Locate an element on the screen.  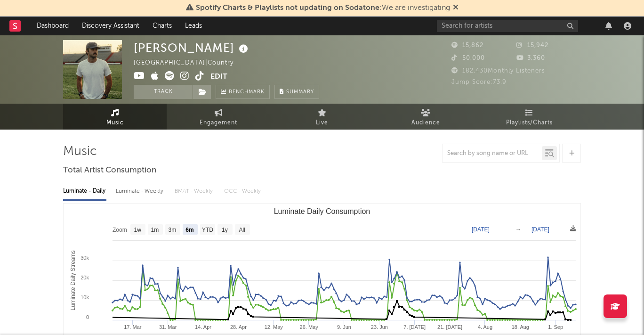
div: Luminate - Weekly is located at coordinates (140, 191).